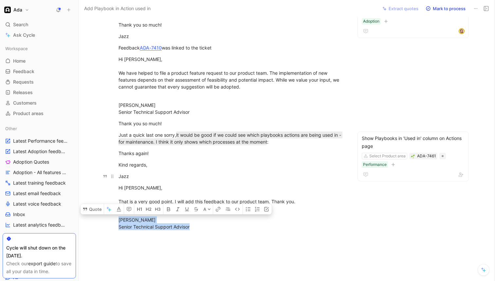 The width and height of the screenshot is (495, 281). What do you see at coordinates (39, 214) in the screenshot?
I see `a: Inbox` at bounding box center [39, 214].